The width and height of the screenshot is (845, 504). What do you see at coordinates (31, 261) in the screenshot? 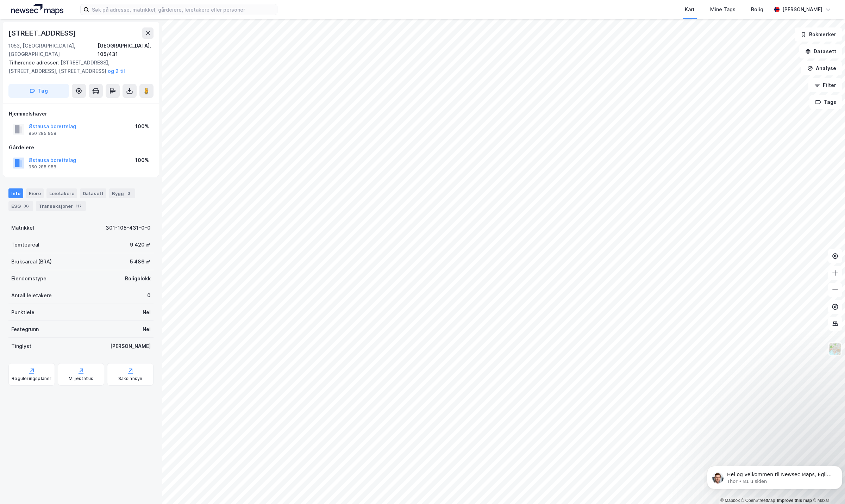
I see `div: Bruksareal (BRA)` at bounding box center [31, 261].